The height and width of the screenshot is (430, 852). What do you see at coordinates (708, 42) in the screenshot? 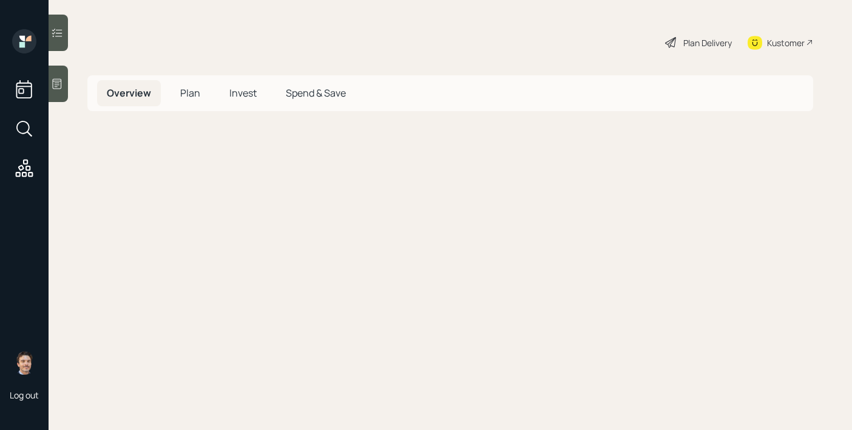
I see `div: Plan Delivery` at bounding box center [708, 42].